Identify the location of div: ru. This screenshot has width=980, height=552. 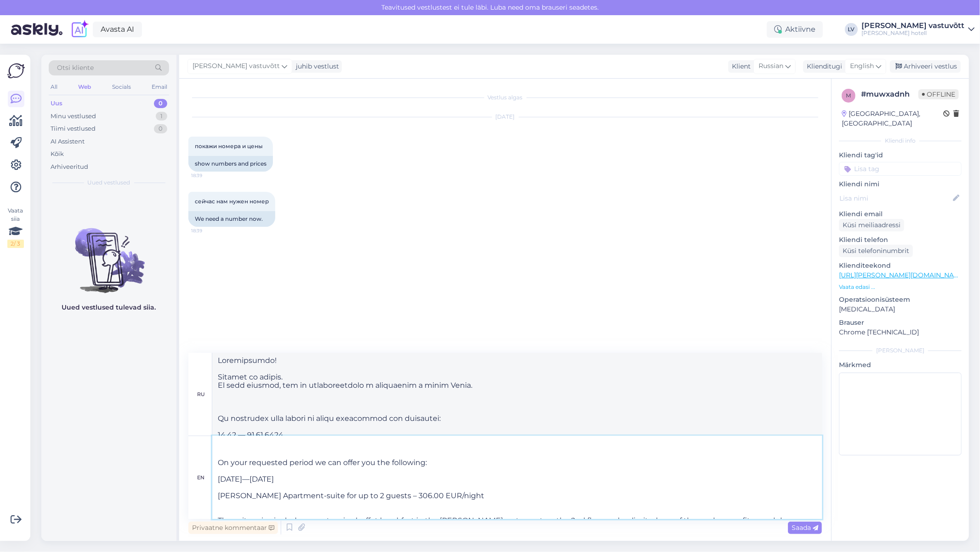
(201, 394).